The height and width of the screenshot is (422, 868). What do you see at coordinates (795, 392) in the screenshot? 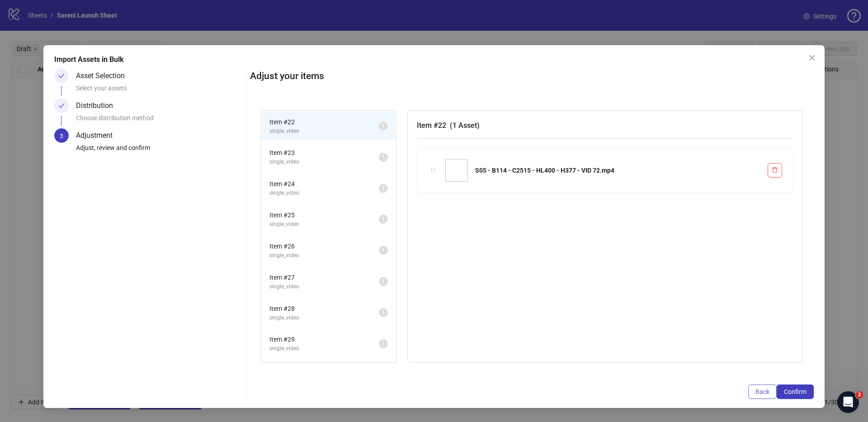
I see `button: Confirm` at bounding box center [795, 392].